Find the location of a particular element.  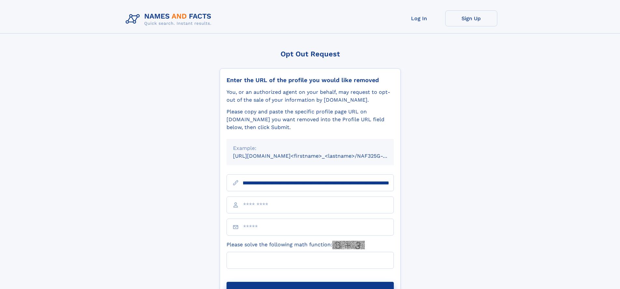

div: Enter the URL of the profile you would like removed is located at coordinates (310, 80).